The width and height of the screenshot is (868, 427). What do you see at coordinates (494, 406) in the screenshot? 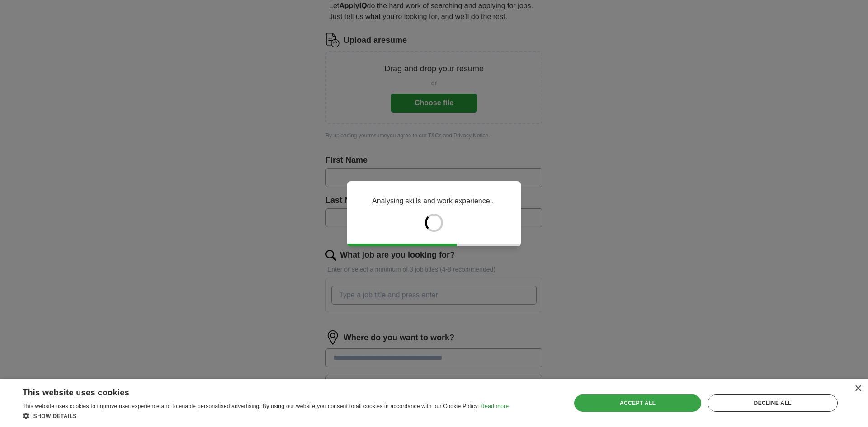
I see `a: Read more, opens a new window` at bounding box center [494, 406].